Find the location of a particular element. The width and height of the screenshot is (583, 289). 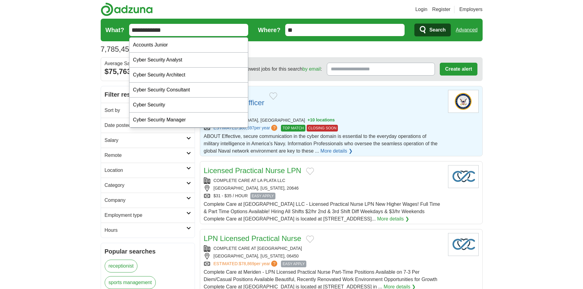

img: U.S. Navy logo is located at coordinates (464, 101).